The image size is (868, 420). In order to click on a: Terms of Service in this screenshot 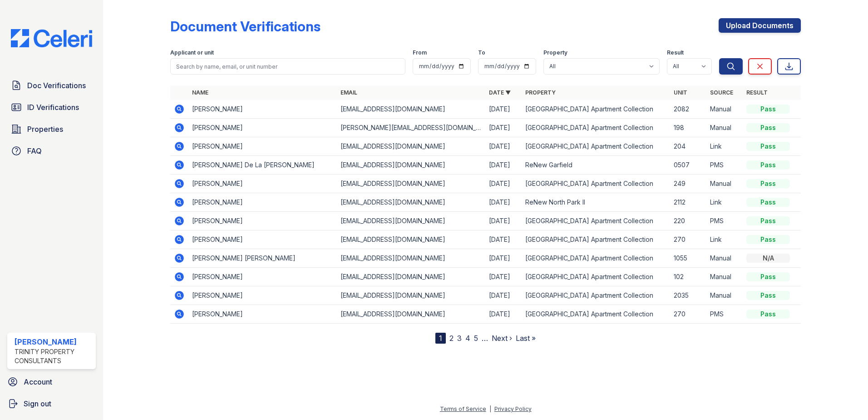, I will do `click(463, 408)`.